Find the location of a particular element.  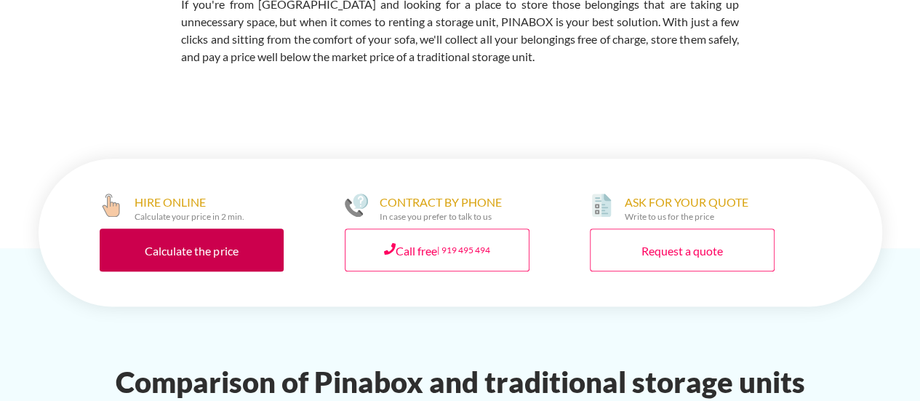

a: Call free| 919 495 494 is located at coordinates (437, 249).